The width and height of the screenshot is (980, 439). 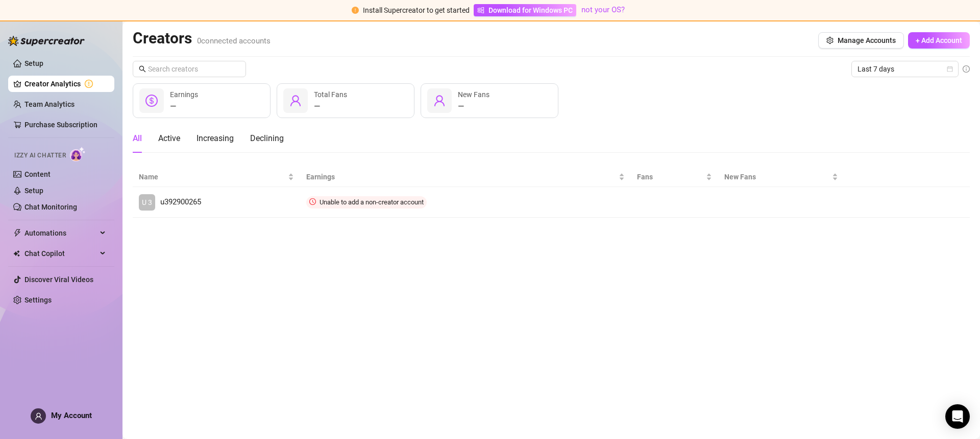 What do you see at coordinates (416, 10) in the screenshot?
I see `span: Install Supercreator to get started` at bounding box center [416, 10].